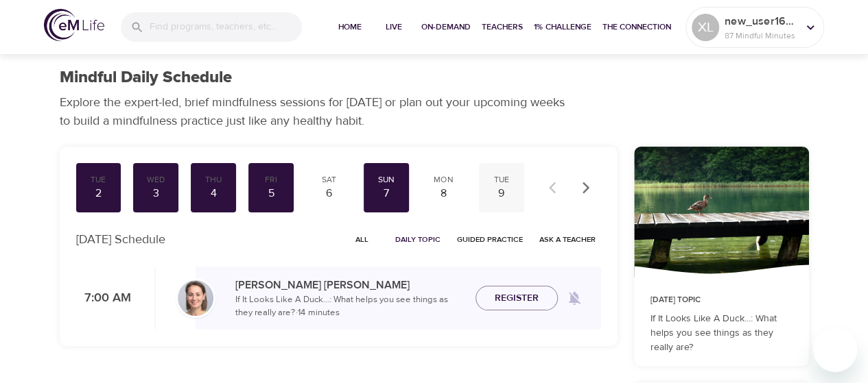 Image resolution: width=868 pixels, height=383 pixels. Describe the element at coordinates (363, 239) in the screenshot. I see `span: All` at that location.